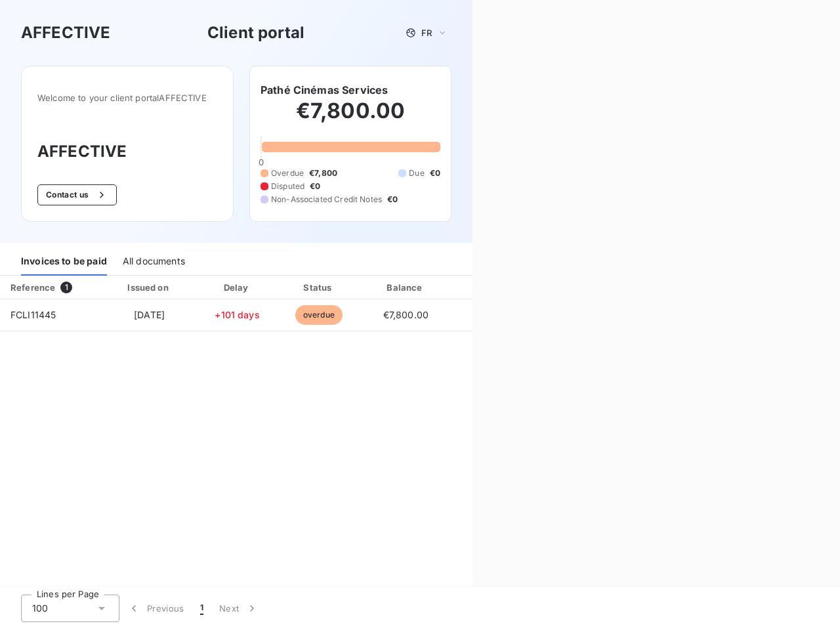  What do you see at coordinates (486, 288) in the screenshot?
I see `div: PDF` at bounding box center [486, 288].